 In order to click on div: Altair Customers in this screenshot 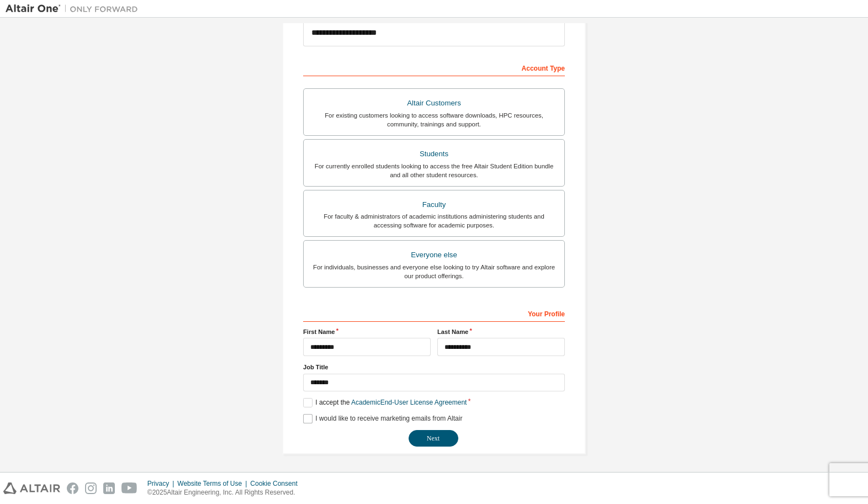, I will do `click(434, 103)`.